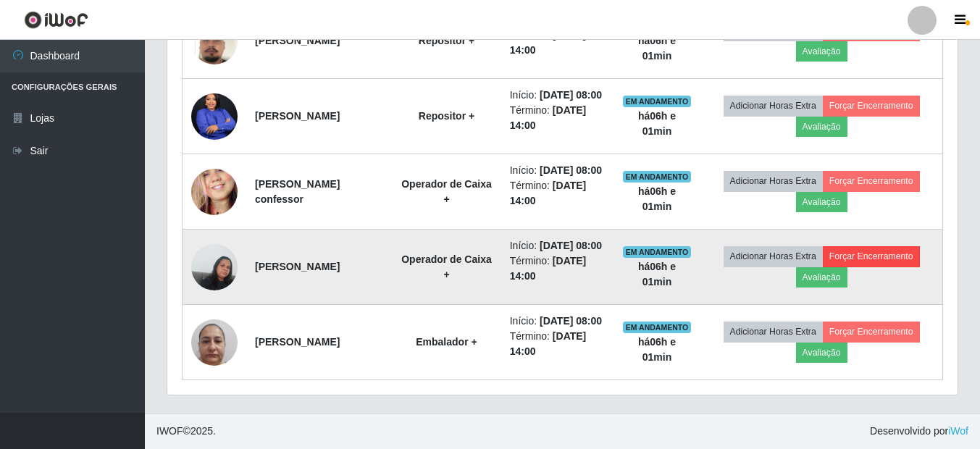  What do you see at coordinates (169, 431) in the screenshot?
I see `span: IWOF` at bounding box center [169, 431].